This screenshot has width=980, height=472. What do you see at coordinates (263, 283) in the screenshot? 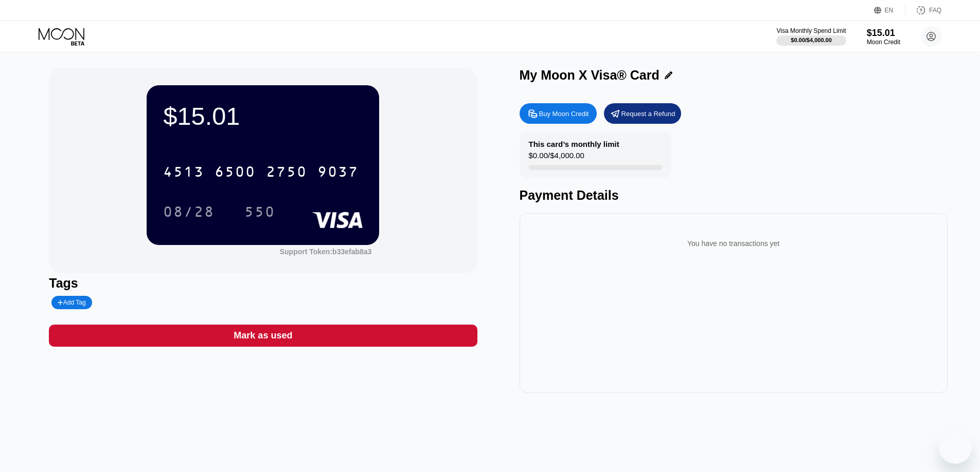
I see `div: Tags` at bounding box center [263, 283].